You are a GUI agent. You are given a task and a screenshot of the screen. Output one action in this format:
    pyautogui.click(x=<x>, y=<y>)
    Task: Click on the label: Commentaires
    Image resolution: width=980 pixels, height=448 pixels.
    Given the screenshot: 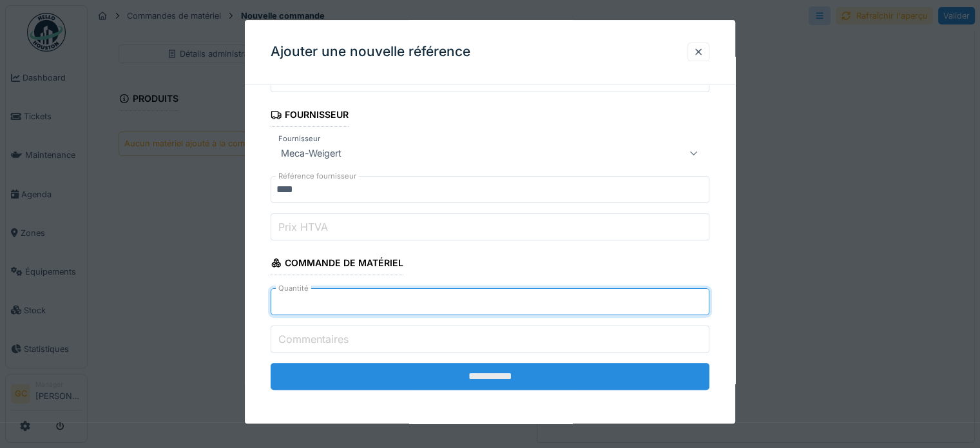 What is the action you would take?
    pyautogui.click(x=313, y=339)
    